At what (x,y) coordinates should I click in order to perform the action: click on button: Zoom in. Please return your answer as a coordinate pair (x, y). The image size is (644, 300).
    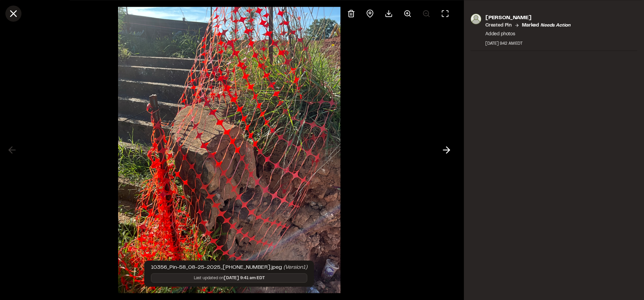
    Looking at the image, I should click on (408, 14).